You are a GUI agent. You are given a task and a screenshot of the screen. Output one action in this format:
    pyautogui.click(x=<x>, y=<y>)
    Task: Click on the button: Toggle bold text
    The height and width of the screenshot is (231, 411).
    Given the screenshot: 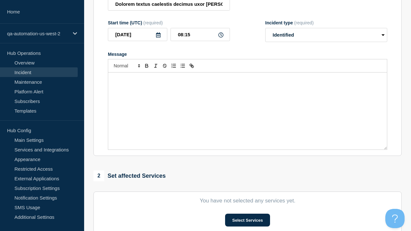 What is the action you would take?
    pyautogui.click(x=147, y=66)
    